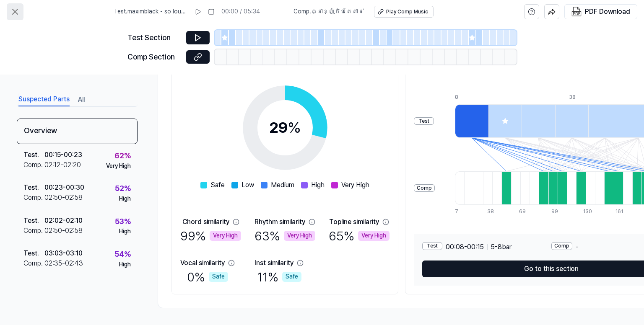 The width and height of the screenshot is (644, 325). Describe the element at coordinates (601, 12) in the screenshot. I see `button: PDF Download` at that location.